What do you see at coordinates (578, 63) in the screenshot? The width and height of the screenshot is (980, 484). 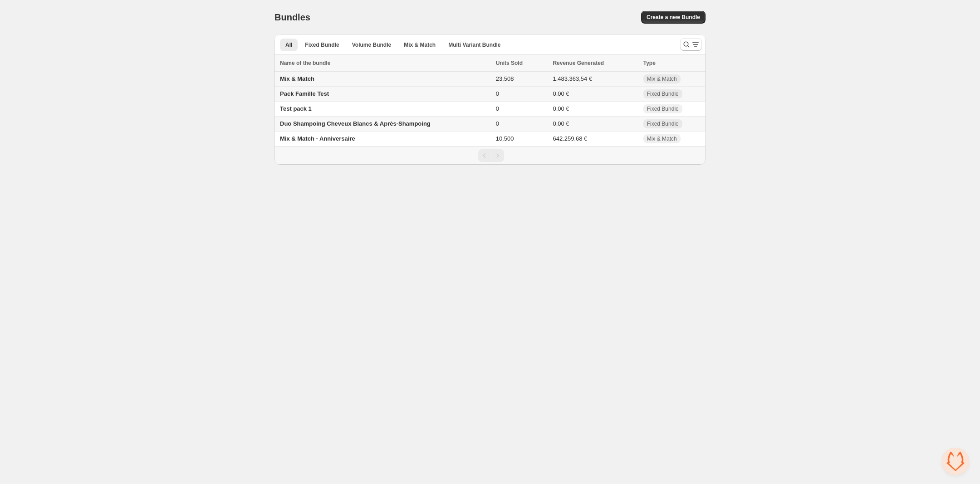 I see `span: Revenue Generated` at bounding box center [578, 63].